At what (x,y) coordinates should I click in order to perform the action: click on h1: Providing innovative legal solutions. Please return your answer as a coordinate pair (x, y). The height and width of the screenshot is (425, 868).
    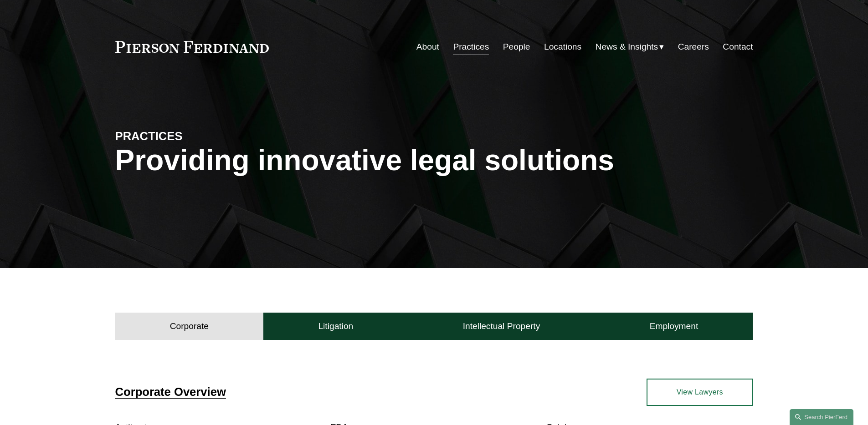
    Looking at the image, I should click on (434, 161).